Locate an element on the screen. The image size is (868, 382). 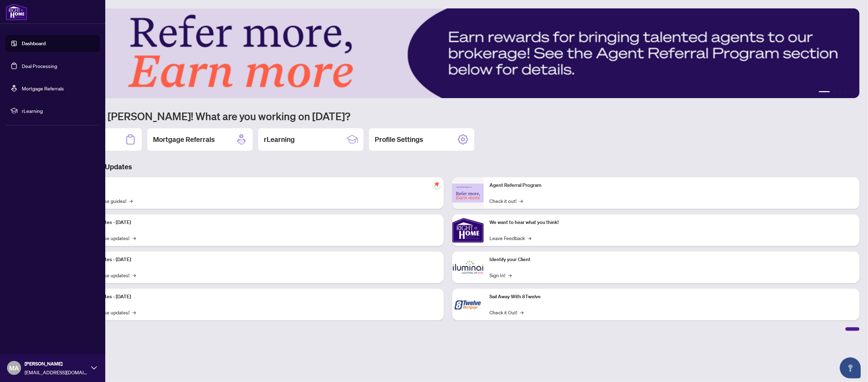
h2: rLearning is located at coordinates (279, 140).